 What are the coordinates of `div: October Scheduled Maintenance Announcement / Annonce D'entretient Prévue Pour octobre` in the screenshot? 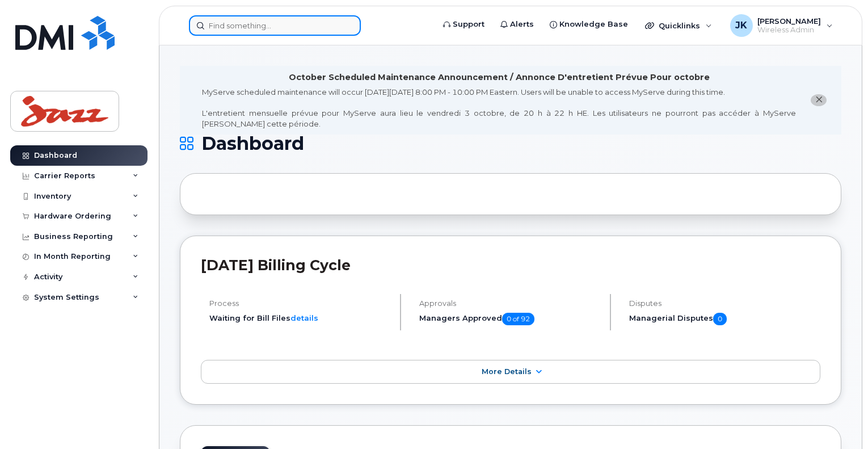 It's located at (499, 77).